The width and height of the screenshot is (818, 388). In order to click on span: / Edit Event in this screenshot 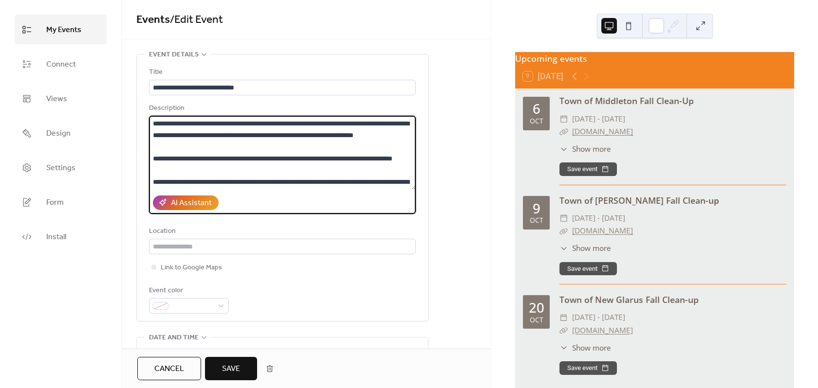, I will do `click(196, 20)`.